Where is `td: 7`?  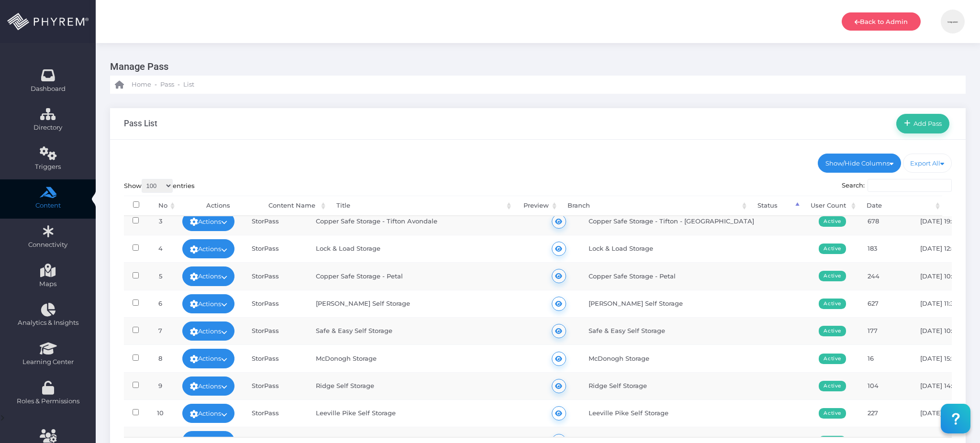
td: 7 is located at coordinates (160, 331).